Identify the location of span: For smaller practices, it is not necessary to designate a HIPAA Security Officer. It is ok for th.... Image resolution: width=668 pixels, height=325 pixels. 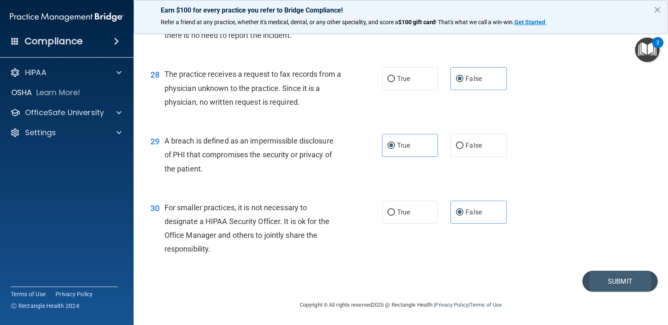
(247, 228).